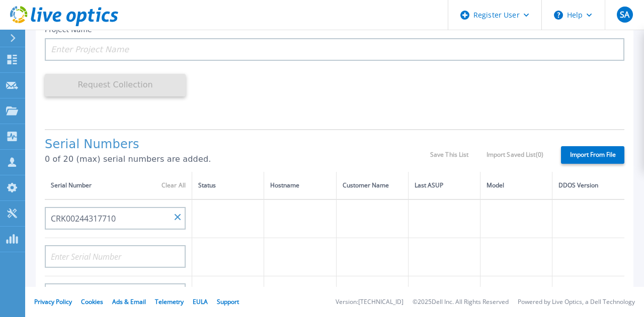  What do you see at coordinates (238, 159) in the screenshot?
I see `p: 0 of 20 (max) serial numbers are added.` at bounding box center [238, 159].